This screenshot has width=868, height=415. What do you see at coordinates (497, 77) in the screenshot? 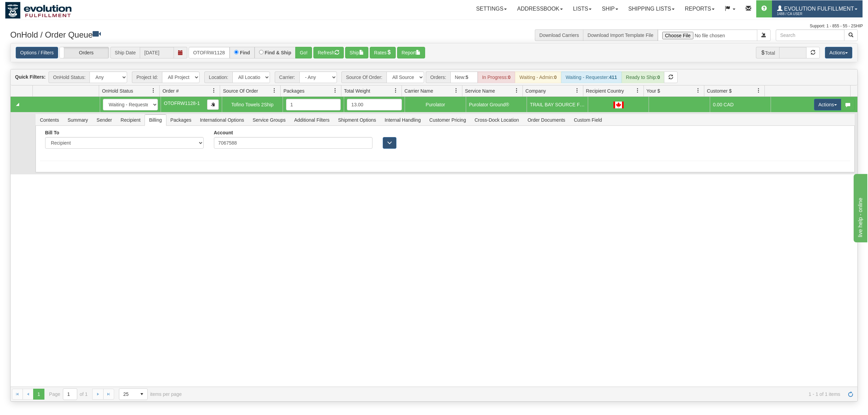
I see `div: In Progress:` at bounding box center [497, 77].